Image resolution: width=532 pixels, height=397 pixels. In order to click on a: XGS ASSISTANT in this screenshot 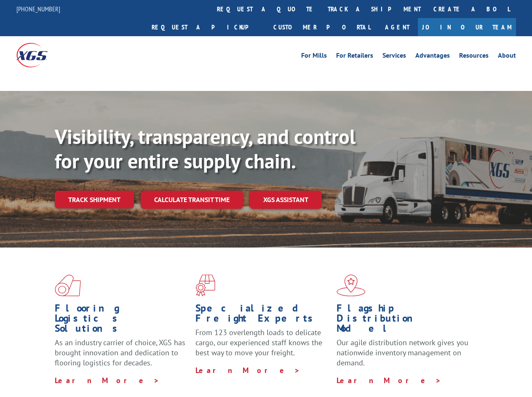, I will do `click(285, 200)`.